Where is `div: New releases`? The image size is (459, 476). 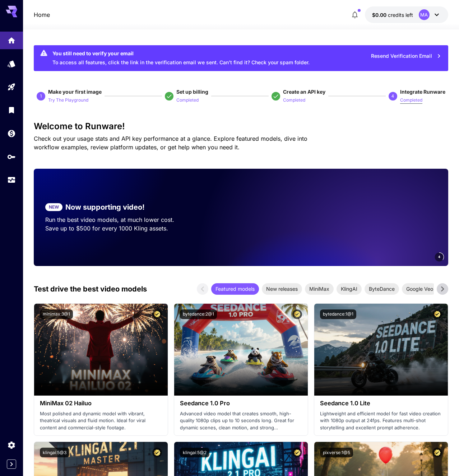
div: New releases is located at coordinates (282, 289).